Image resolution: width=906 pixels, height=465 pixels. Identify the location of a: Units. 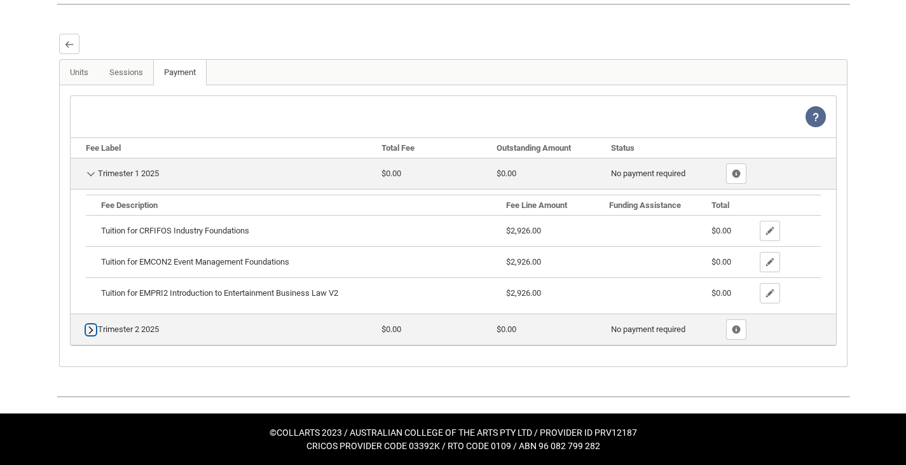
(80, 73).